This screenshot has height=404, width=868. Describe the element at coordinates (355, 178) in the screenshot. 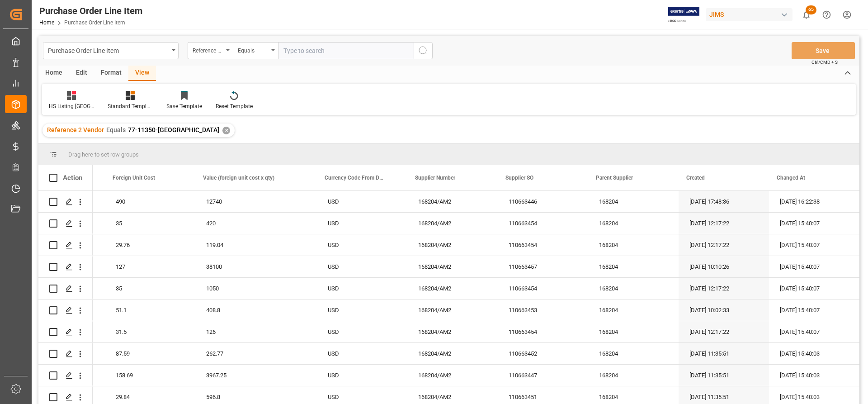

I see `span: Currency Code From Detail` at that location.